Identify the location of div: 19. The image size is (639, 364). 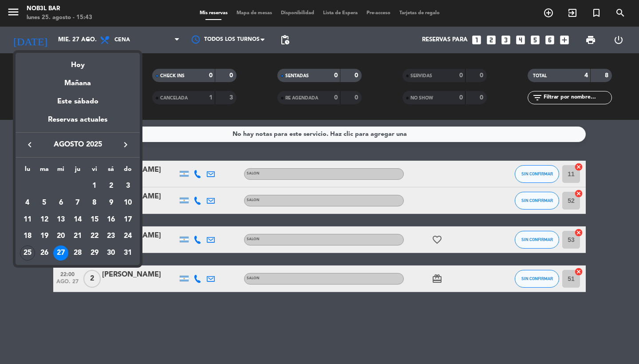
(45, 236).